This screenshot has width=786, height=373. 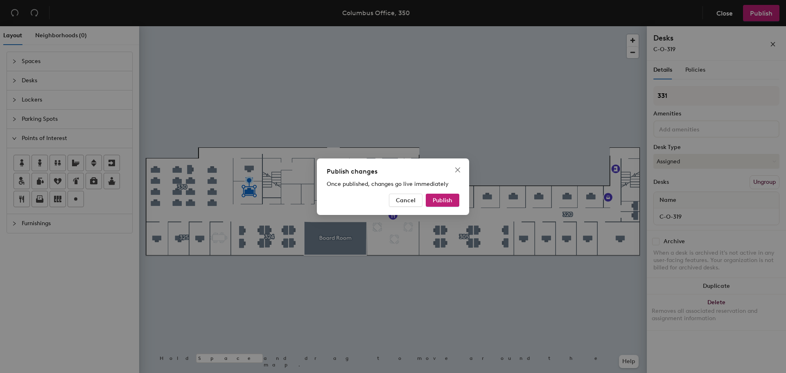 I want to click on button: Cancel, so click(x=406, y=200).